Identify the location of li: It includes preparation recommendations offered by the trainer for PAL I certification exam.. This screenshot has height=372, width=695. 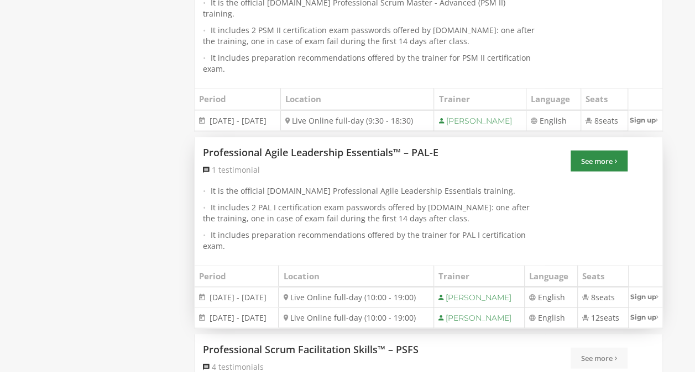
(370, 241).